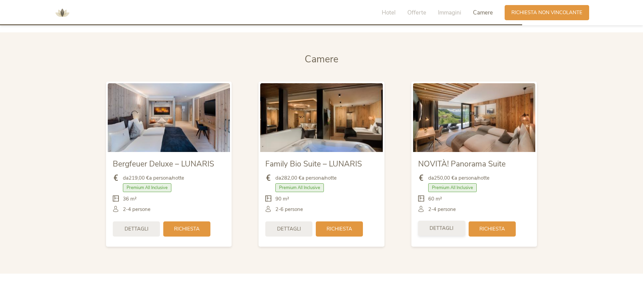 The image size is (643, 307). What do you see at coordinates (389, 12) in the screenshot?
I see `span: Hotel` at bounding box center [389, 12].